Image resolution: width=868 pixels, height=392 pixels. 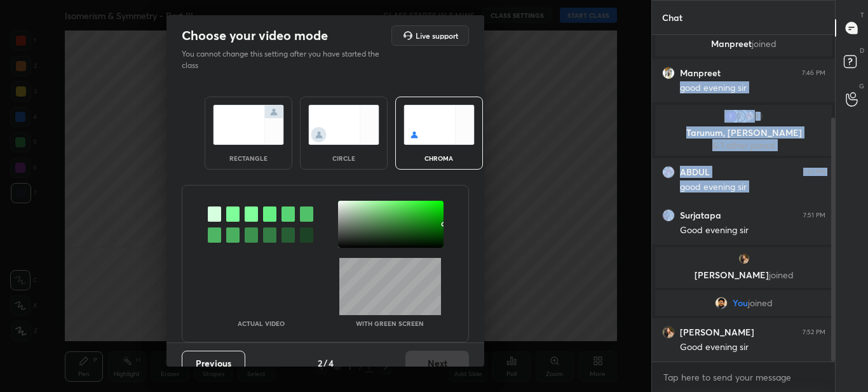 I want to click on h6: Surjatapa, so click(x=700, y=216).